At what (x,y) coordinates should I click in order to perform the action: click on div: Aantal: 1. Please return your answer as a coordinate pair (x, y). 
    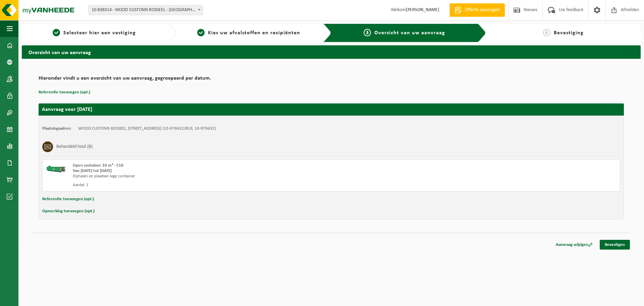
    Looking at the image, I should click on (215, 185).